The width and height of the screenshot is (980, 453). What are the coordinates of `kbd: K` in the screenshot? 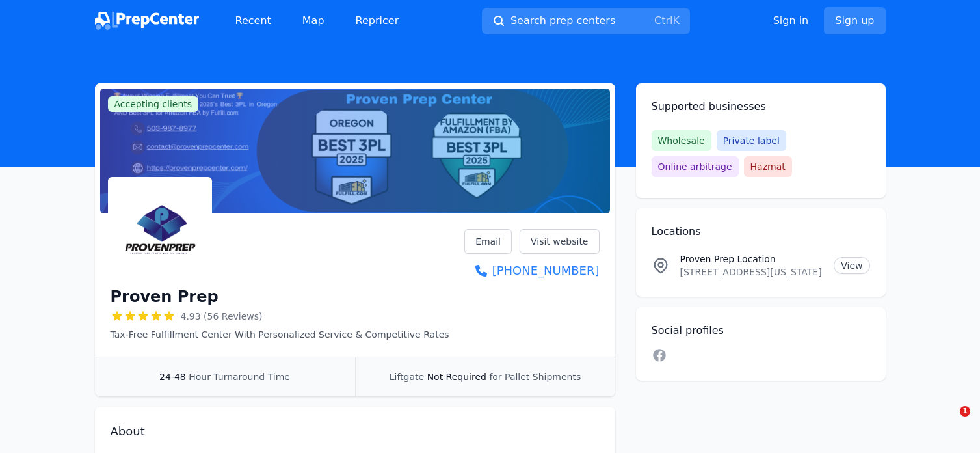 It's located at (676, 20).